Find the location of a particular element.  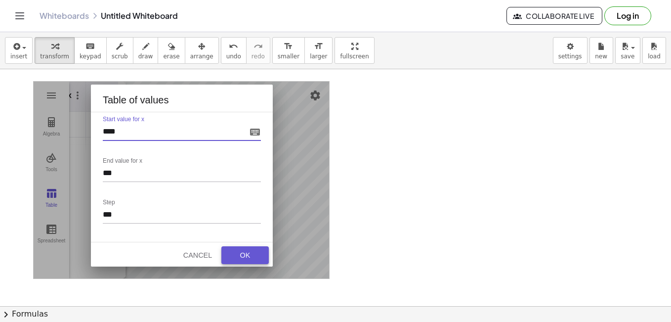

span: undo is located at coordinates (234, 56).